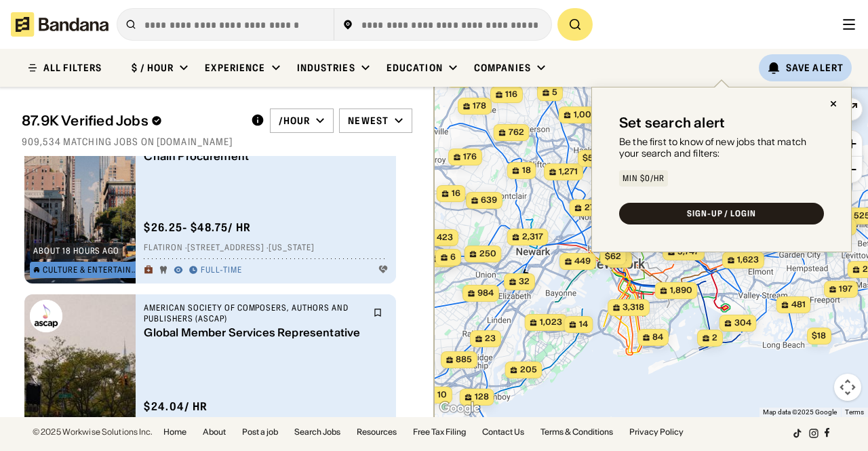 The image size is (868, 451). Describe the element at coordinates (197, 227) in the screenshot. I see `div: $ 26.25 - $48.75 / hr` at that location.